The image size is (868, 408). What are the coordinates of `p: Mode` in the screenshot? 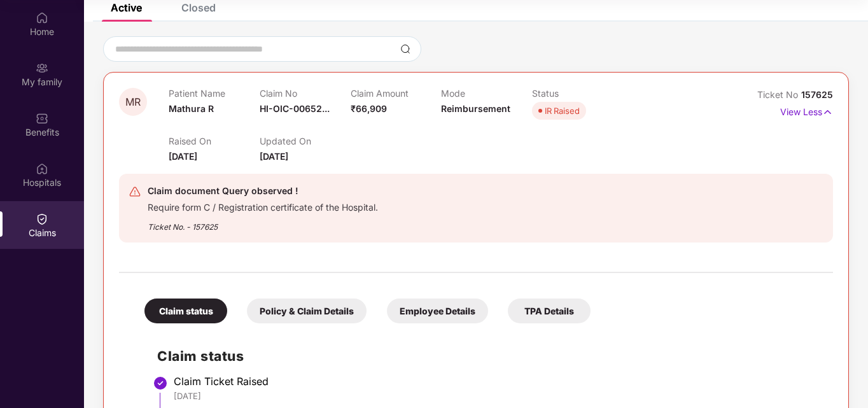 It's located at (486, 93).